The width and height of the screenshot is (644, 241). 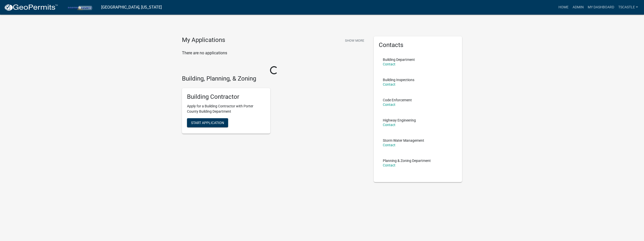 What do you see at coordinates (397, 100) in the screenshot?
I see `p: Code Enforcement` at bounding box center [397, 100].